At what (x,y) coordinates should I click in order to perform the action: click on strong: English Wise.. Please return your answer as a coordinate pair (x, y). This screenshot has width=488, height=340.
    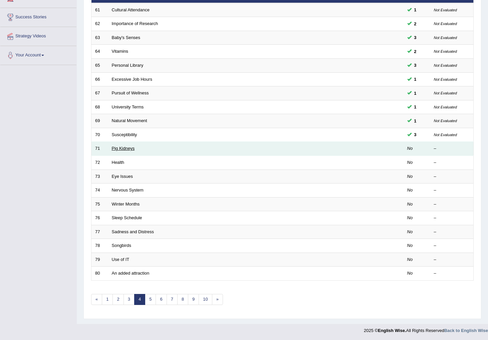
    Looking at the image, I should click on (392, 331).